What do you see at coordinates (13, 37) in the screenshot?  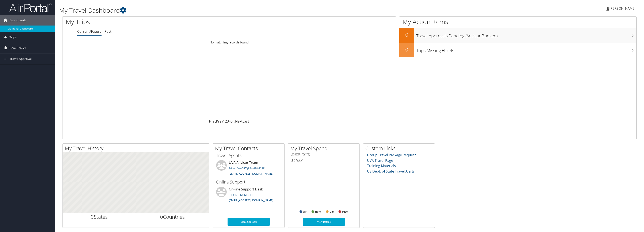 I see `span: Trips` at bounding box center [13, 37].